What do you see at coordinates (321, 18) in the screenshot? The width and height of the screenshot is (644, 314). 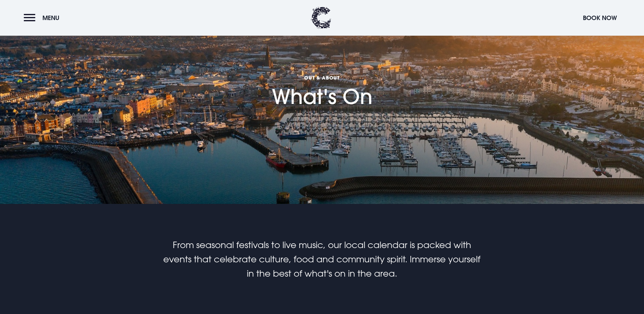 I see `img: Clandeboye Lodge` at bounding box center [321, 18].